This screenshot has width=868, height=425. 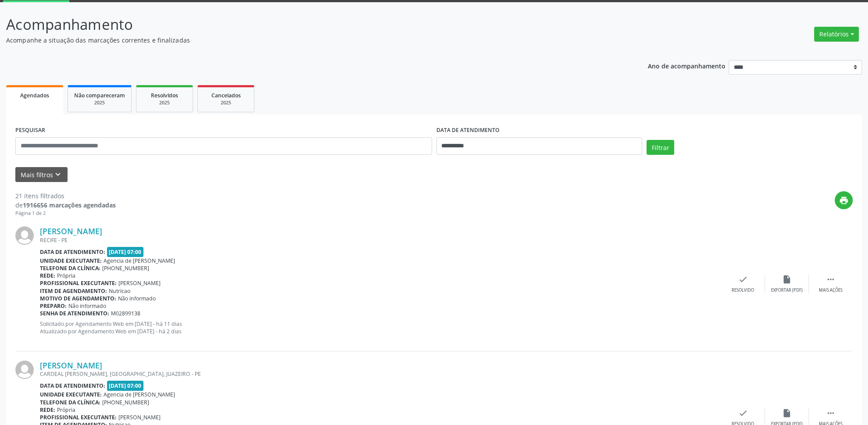 What do you see at coordinates (742, 290) in the screenshot?
I see `div: Resolvido` at bounding box center [742, 290].